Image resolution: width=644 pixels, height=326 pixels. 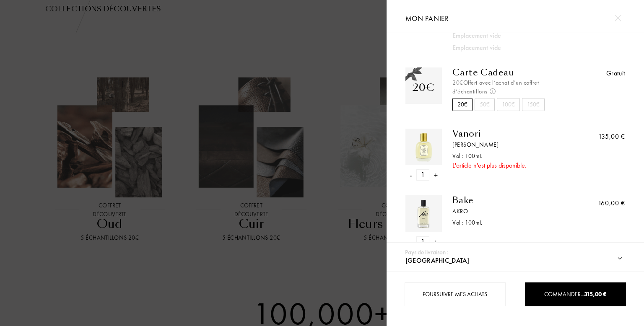 I want to click on div: Gratuit, so click(x=616, y=73).